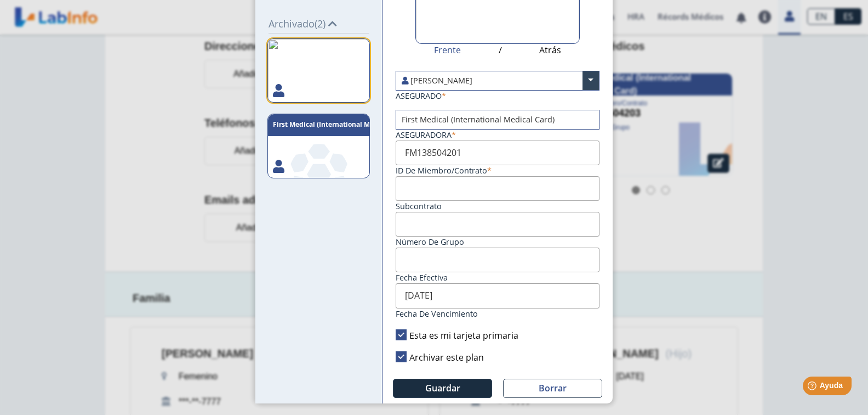 The width and height of the screenshot is (868, 415). I want to click on span: Atrás, so click(550, 50).